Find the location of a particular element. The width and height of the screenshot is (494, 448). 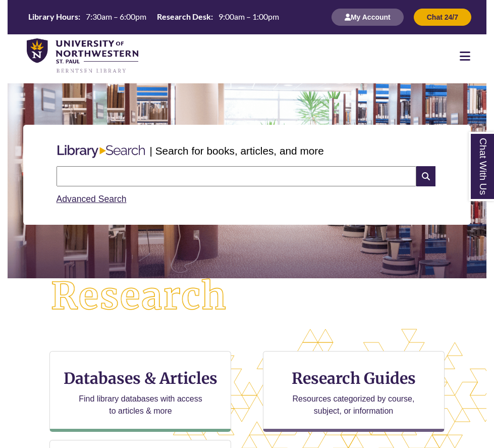

a: Advanced Search is located at coordinates (92, 199).